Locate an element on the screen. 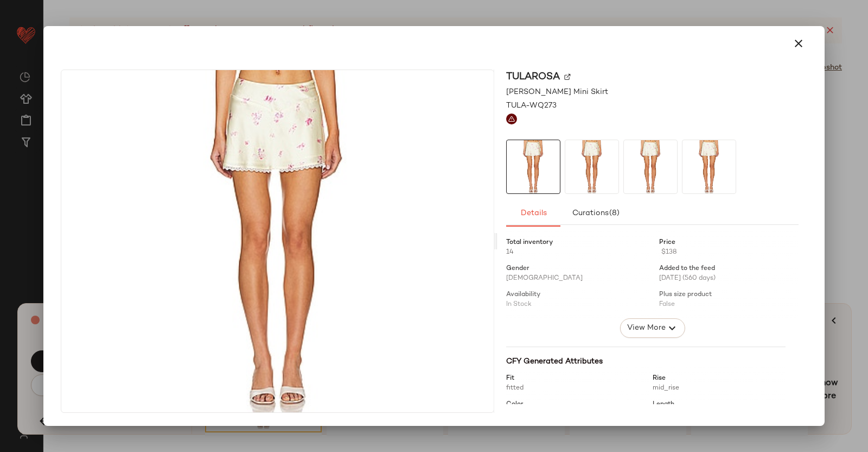  span: Tularosa is located at coordinates (532, 77).